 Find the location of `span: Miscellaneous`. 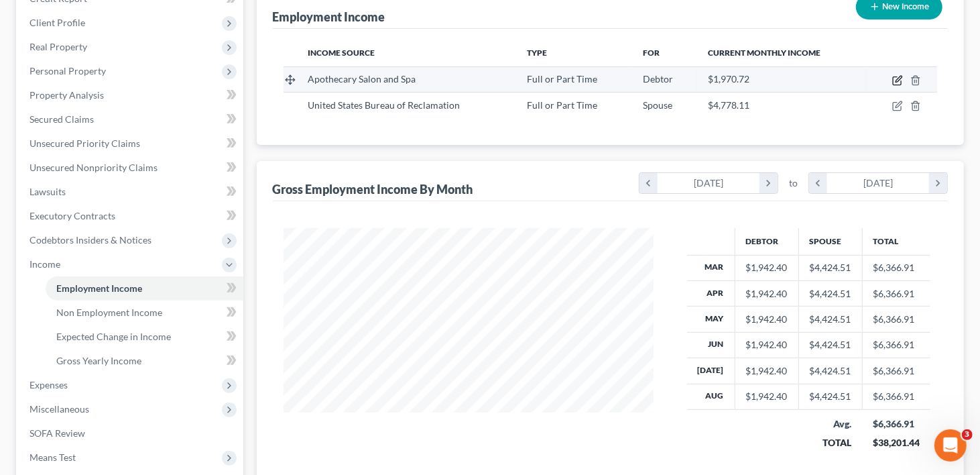

span: Miscellaneous is located at coordinates (59, 408).